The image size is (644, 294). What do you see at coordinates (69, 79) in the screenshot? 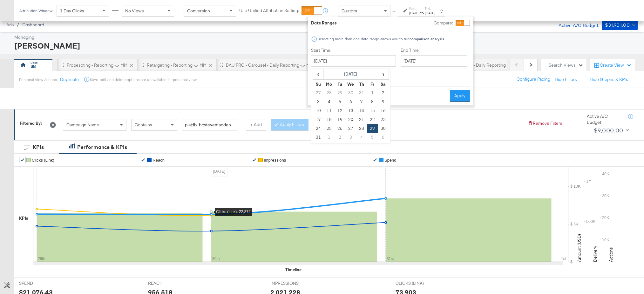
I see `button: Duplicate` at bounding box center [69, 79].